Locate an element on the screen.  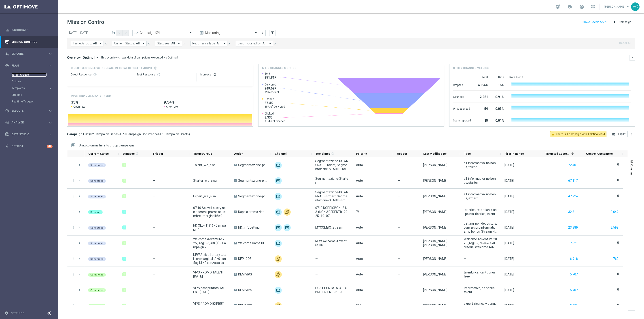
div: Rate Trend is located at coordinates (570, 77).